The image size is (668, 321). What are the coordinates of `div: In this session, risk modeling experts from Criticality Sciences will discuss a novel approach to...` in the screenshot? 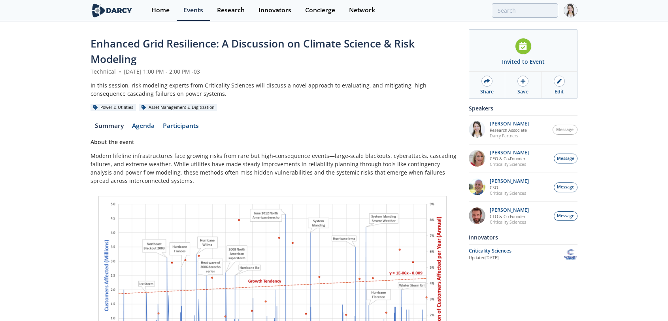 It's located at (274, 89).